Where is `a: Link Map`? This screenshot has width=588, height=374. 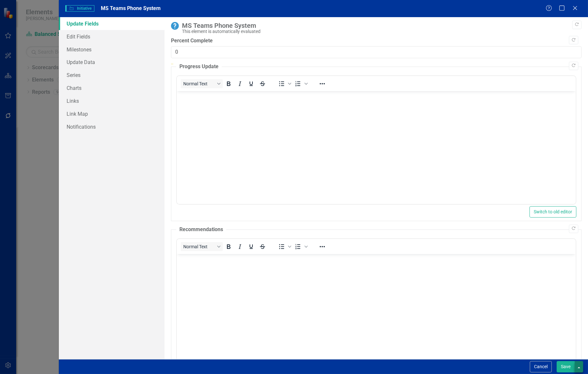 a: Link Map is located at coordinates (112, 114).